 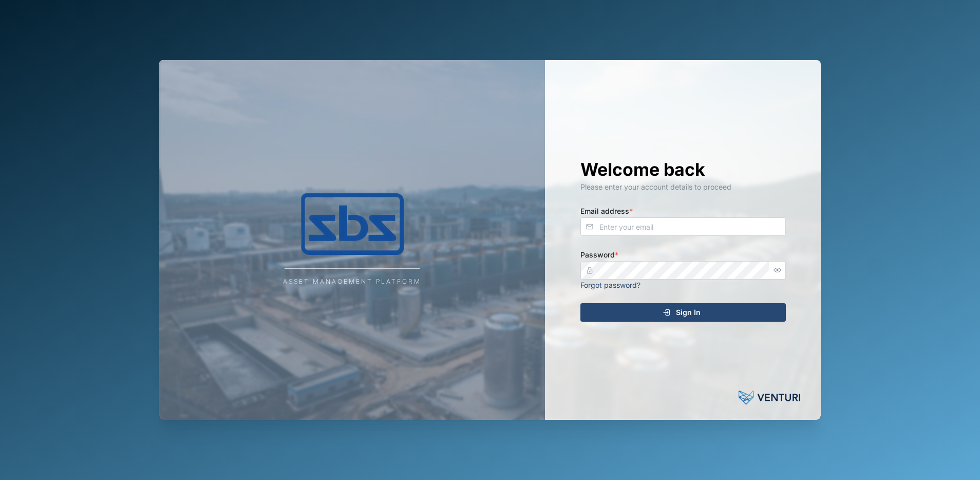 What do you see at coordinates (600, 255) in the screenshot?
I see `label: Password` at bounding box center [600, 255].